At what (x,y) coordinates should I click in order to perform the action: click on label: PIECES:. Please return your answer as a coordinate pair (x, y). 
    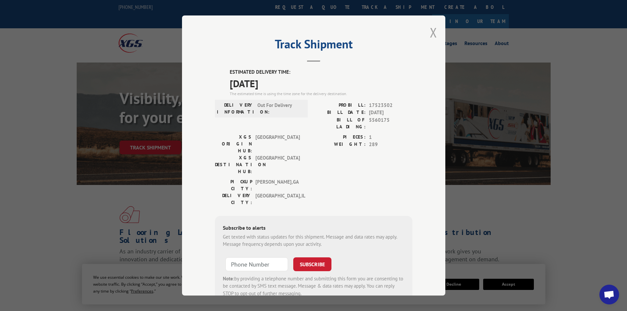
    Looking at the image, I should click on (340, 137).